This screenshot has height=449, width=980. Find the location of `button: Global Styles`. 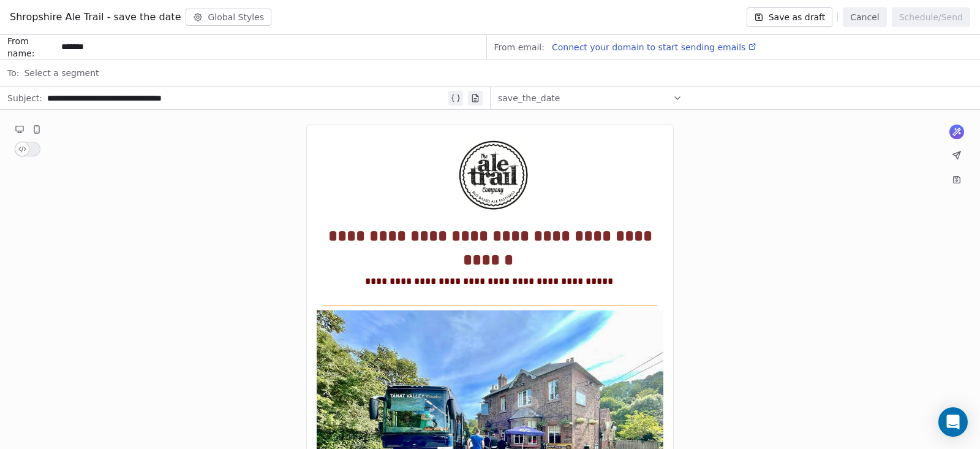

button: Global Styles is located at coordinates (228, 18).